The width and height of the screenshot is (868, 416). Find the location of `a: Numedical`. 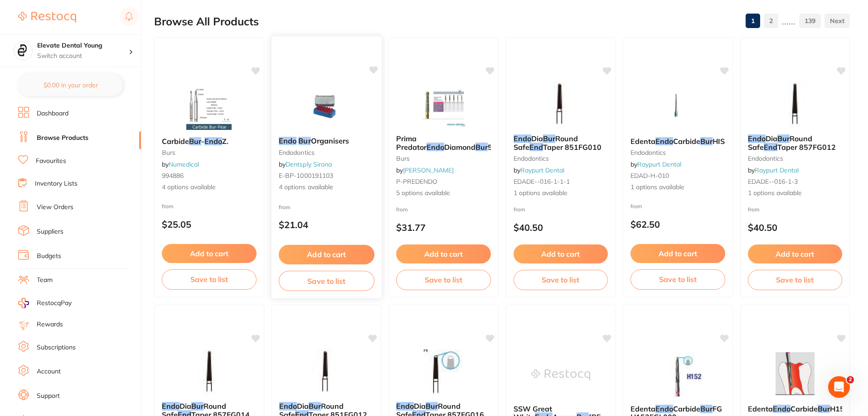

a: Numedical is located at coordinates (183, 165).